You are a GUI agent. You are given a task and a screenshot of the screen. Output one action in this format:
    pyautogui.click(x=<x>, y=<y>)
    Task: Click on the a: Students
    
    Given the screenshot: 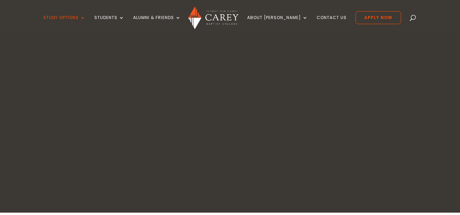 What is the action you would take?
    pyautogui.click(x=109, y=23)
    